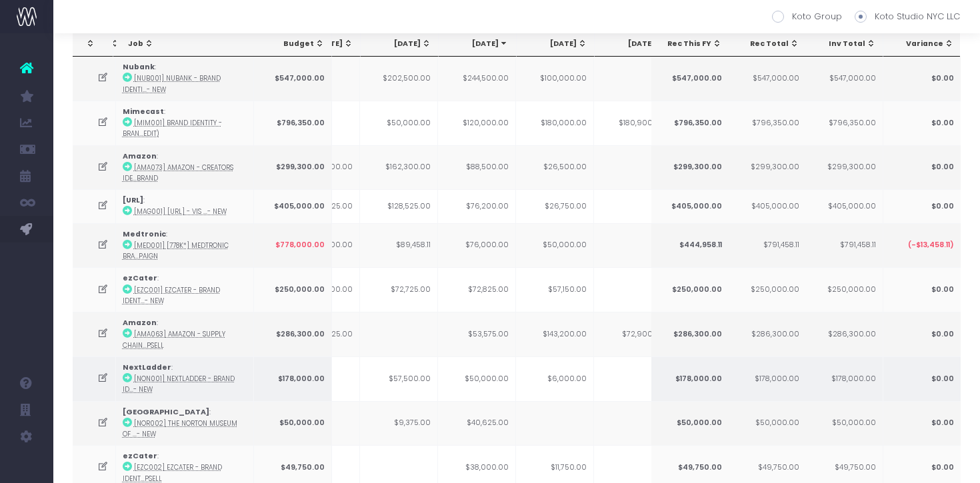 The height and width of the screenshot is (483, 980). I want to click on td: $180,900.00, so click(633, 123).